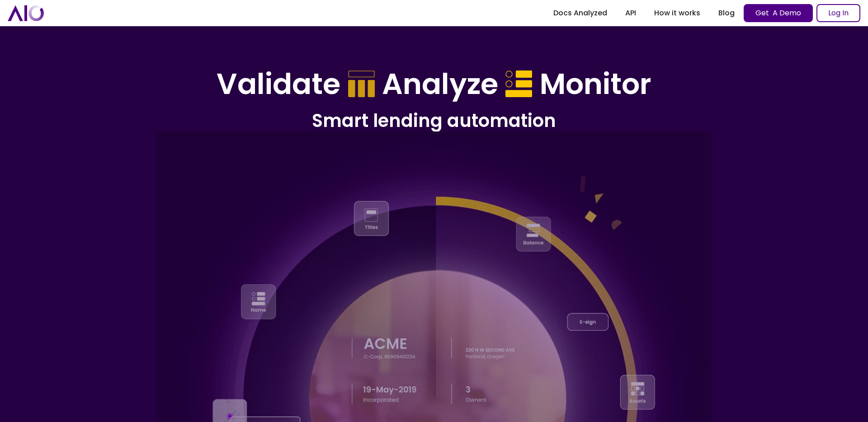  What do you see at coordinates (631, 13) in the screenshot?
I see `a: API` at bounding box center [631, 13].